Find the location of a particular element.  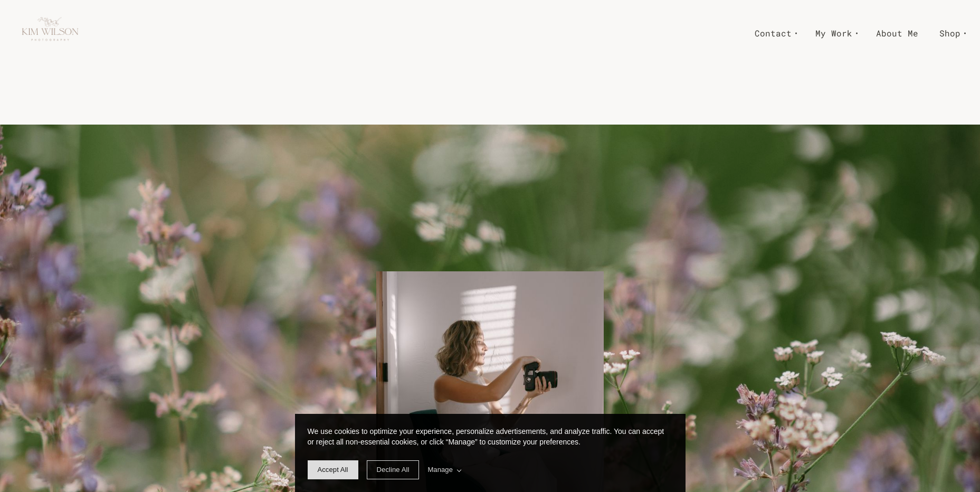

a: About Me is located at coordinates (897, 33).